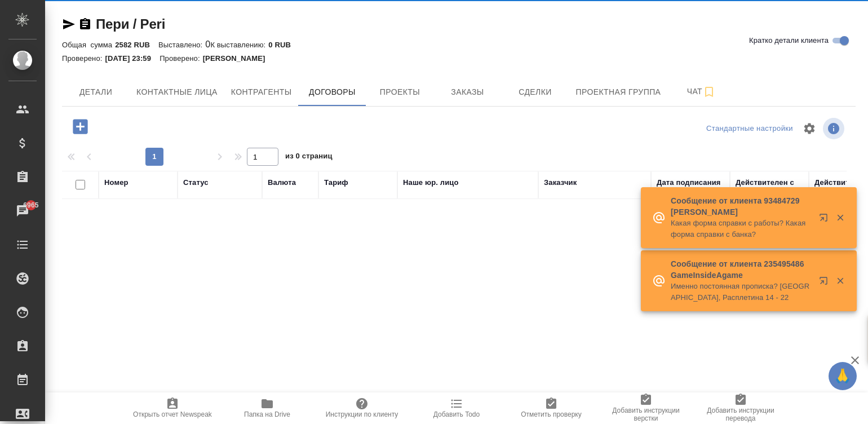 This screenshot has height=424, width=868. Describe the element at coordinates (172, 408) in the screenshot. I see `button: Открыть отчет Newspeak` at that location.